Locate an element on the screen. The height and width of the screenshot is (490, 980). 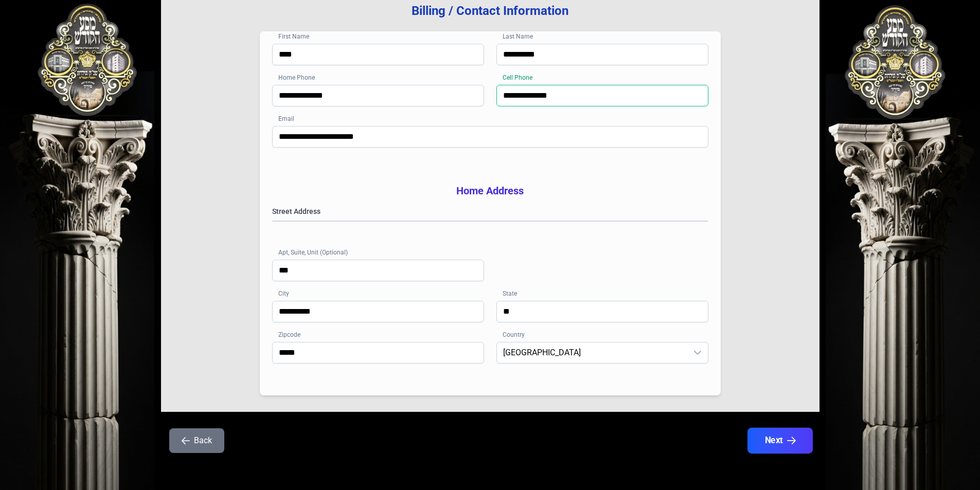
span: United States is located at coordinates (592, 353).